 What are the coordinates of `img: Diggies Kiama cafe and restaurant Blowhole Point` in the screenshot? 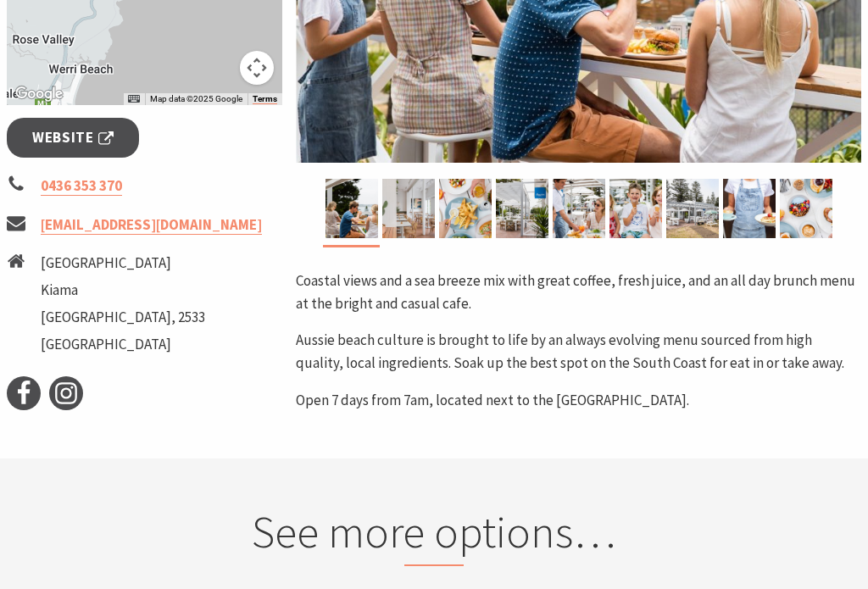 It's located at (352, 209).